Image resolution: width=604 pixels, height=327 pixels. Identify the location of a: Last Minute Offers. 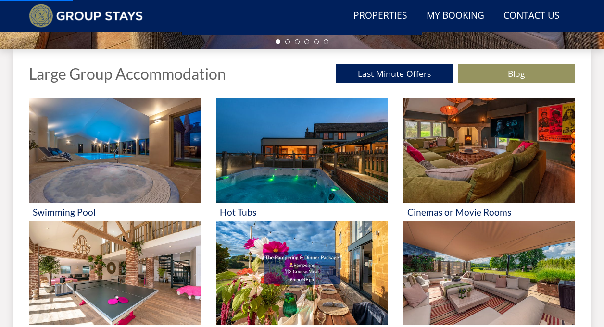
(394, 74).